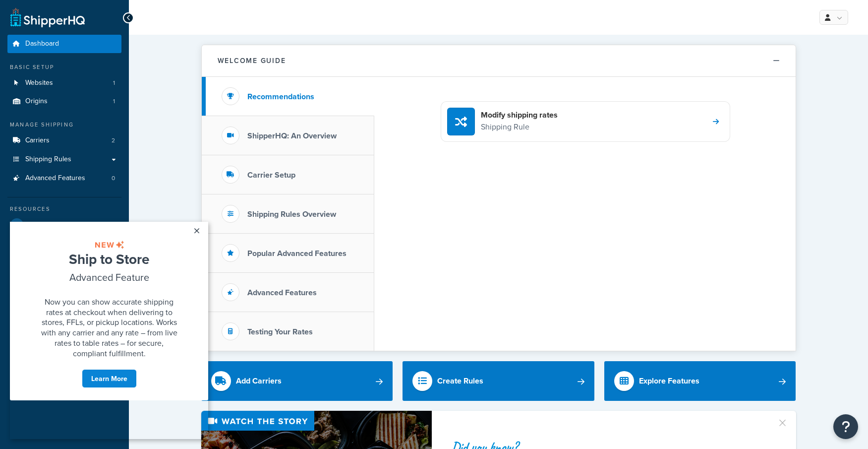  Describe the element at coordinates (297, 381) in the screenshot. I see `a: Add Carriers` at that location.